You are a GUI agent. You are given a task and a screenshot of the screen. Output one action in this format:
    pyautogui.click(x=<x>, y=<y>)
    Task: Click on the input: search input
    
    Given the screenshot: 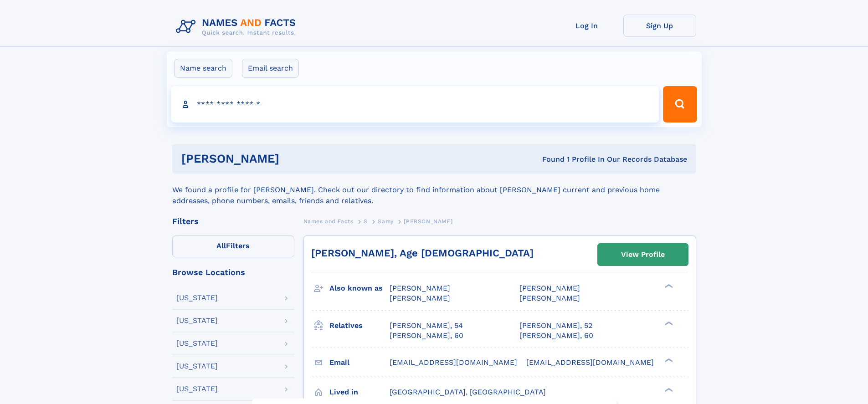 What is the action you would take?
    pyautogui.click(x=415, y=104)
    